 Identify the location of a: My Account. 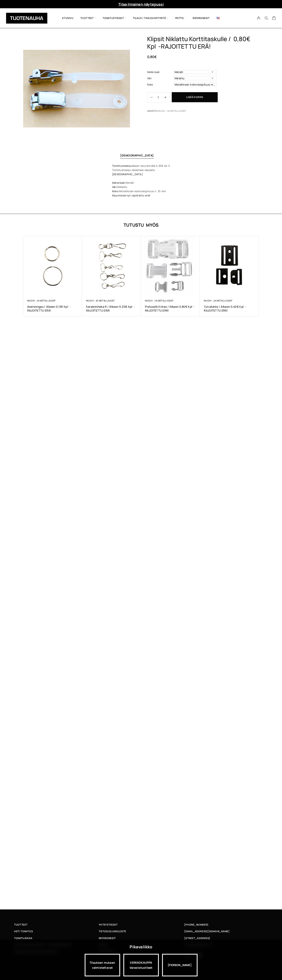
(258, 18).